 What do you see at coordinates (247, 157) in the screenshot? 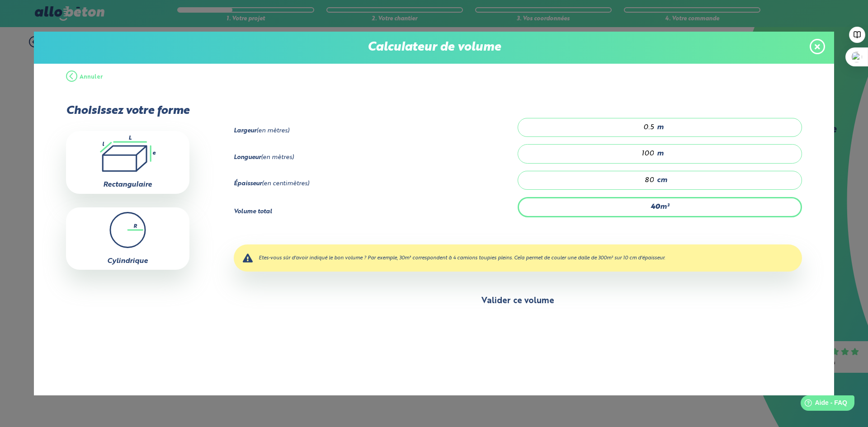
I see `strong: Longueur` at bounding box center [247, 157].